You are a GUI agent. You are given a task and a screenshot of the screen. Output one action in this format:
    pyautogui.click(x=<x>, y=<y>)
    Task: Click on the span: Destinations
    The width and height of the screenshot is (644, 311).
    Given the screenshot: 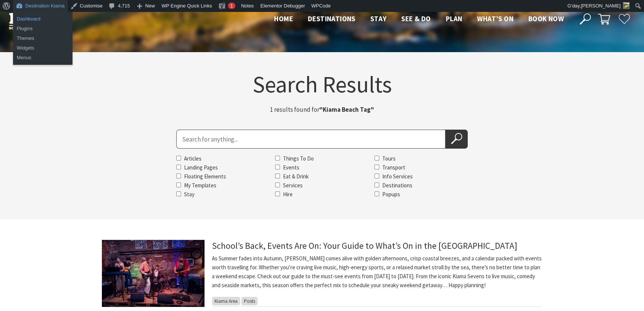 What is the action you would take?
    pyautogui.click(x=331, y=19)
    